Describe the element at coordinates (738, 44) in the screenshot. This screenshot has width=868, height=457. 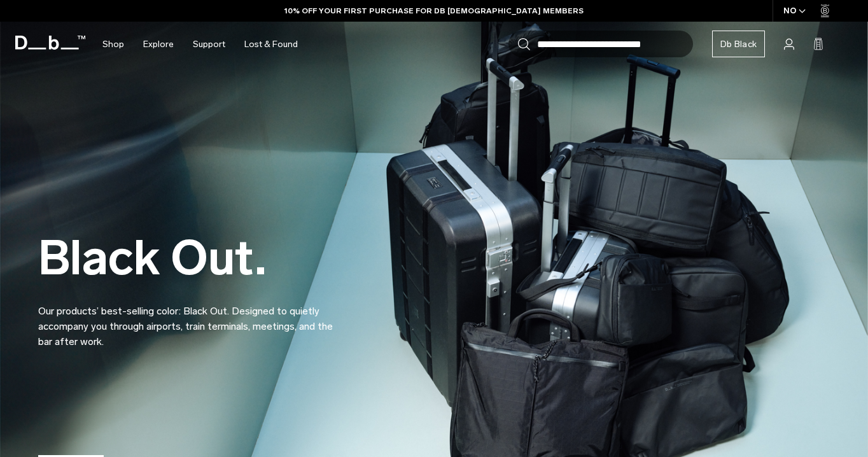
I see `a: Db Black` at that location.